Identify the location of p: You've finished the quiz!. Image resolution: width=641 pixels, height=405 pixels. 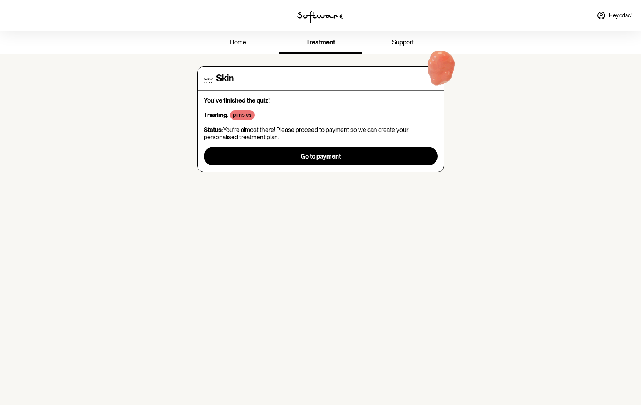
(321, 100).